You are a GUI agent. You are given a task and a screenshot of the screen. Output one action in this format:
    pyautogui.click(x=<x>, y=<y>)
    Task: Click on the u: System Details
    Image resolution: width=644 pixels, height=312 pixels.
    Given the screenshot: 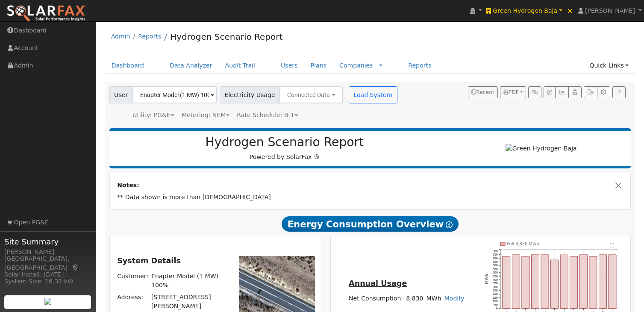 What is the action you would take?
    pyautogui.click(x=148, y=261)
    